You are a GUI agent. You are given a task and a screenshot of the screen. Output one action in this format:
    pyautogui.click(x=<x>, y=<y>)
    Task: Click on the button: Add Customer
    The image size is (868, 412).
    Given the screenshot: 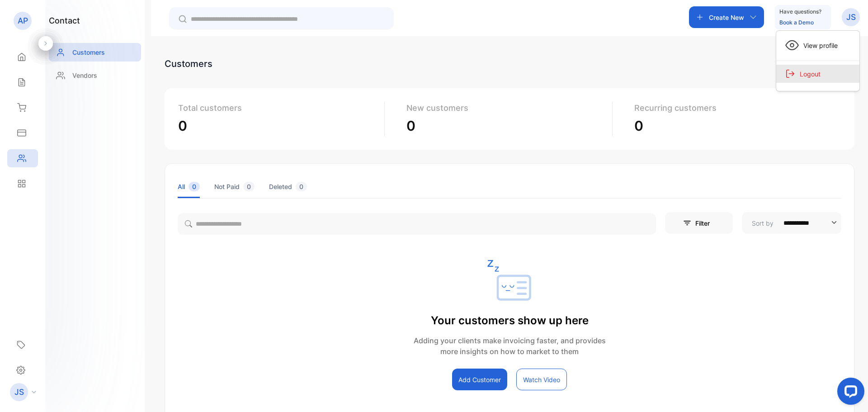 What is the action you would take?
    pyautogui.click(x=480, y=379)
    